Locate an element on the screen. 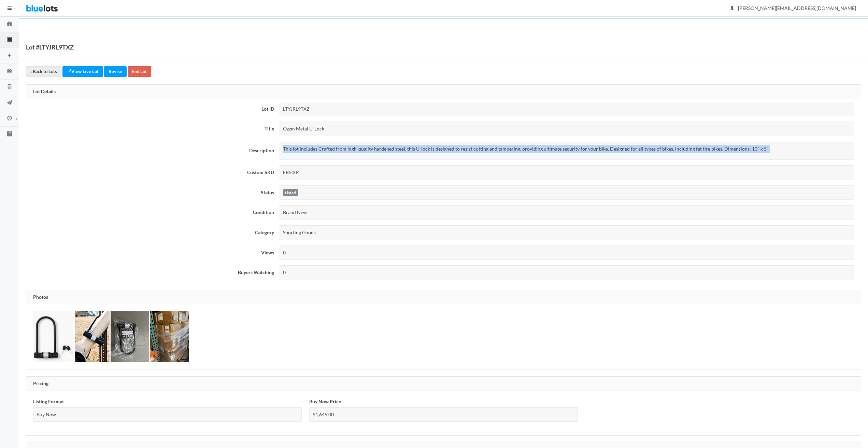 The image size is (868, 448). ion-icon: person is located at coordinates (732, 9).